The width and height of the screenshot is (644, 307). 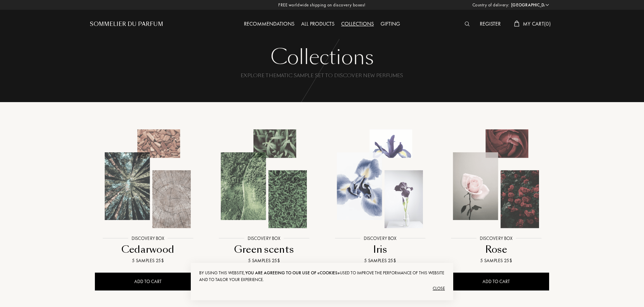 What do you see at coordinates (318, 24) in the screenshot?
I see `a: All products` at bounding box center [318, 24].